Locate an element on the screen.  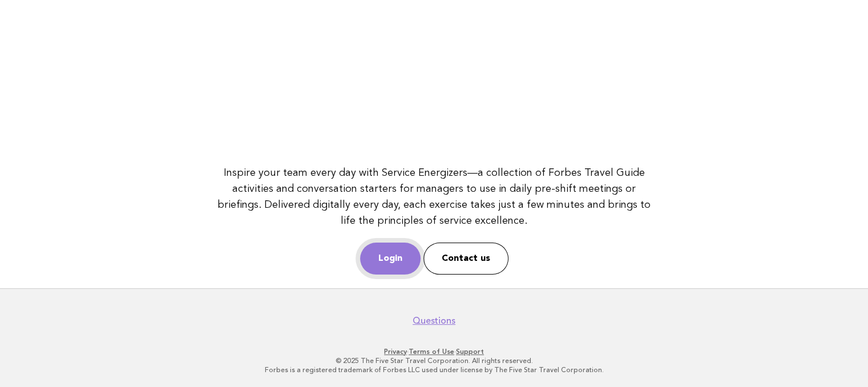
p: Inspire your team every day with Service Energizers—a collection of Forbes Travel Guide activitie... is located at coordinates (434, 197).